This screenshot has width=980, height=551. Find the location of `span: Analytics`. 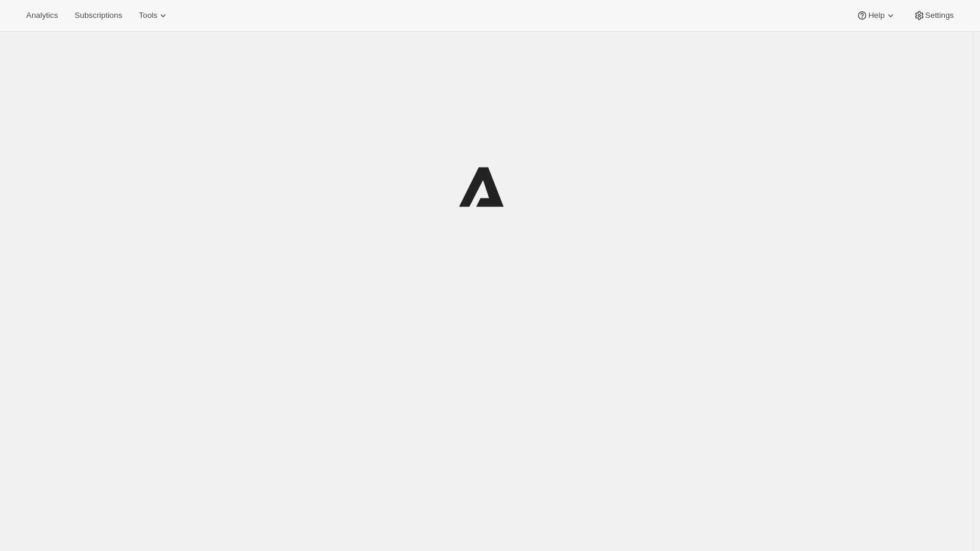

span: Analytics is located at coordinates (42, 15).